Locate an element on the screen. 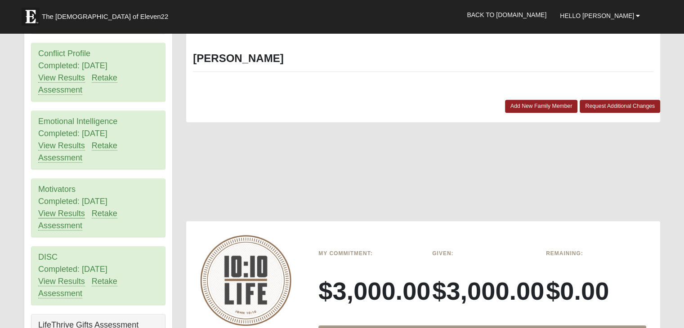 Image resolution: width=684 pixels, height=328 pixels. h6: Given: is located at coordinates (482, 254).